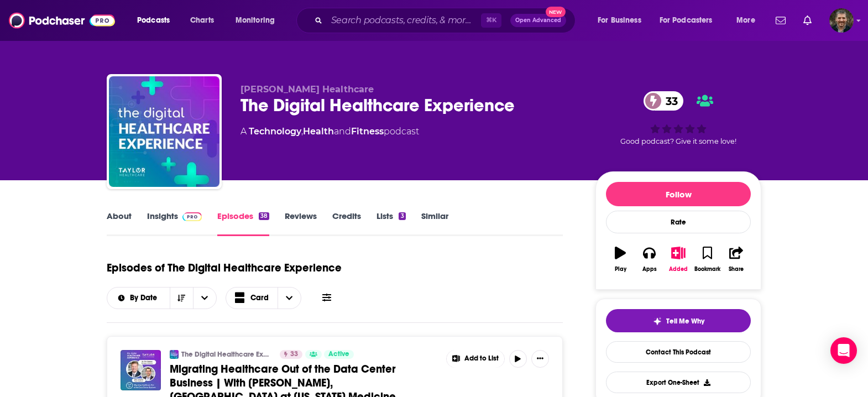 This screenshot has width=868, height=397. Describe the element at coordinates (182, 298) in the screenshot. I see `button: Sort Direction` at that location.